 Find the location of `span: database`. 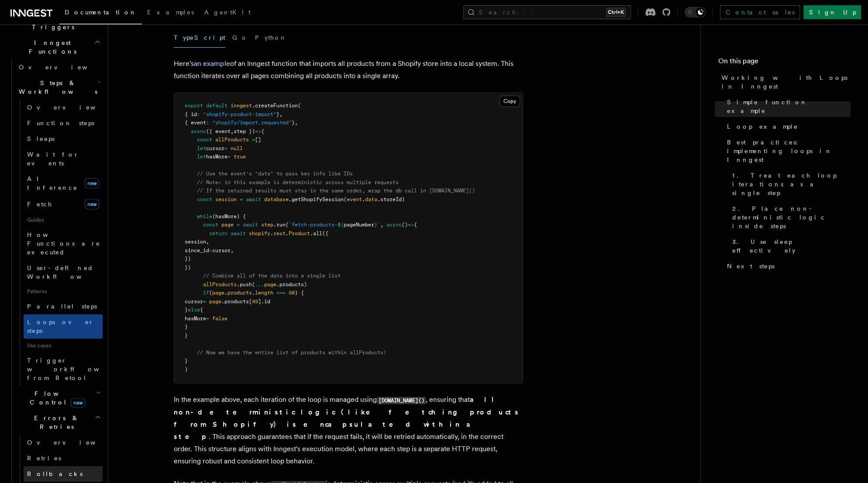

span: database is located at coordinates (276, 199).